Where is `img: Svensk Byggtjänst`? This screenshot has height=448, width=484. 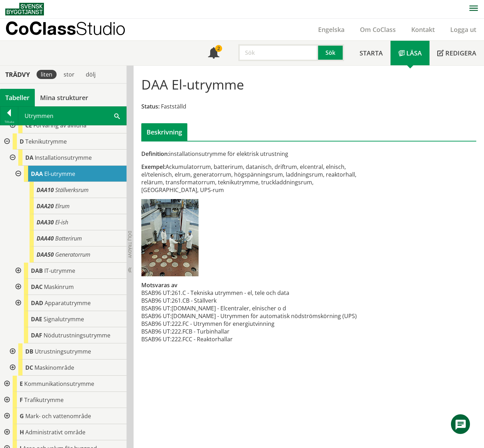
img: Svensk Byggtjänst is located at coordinates (24, 9).